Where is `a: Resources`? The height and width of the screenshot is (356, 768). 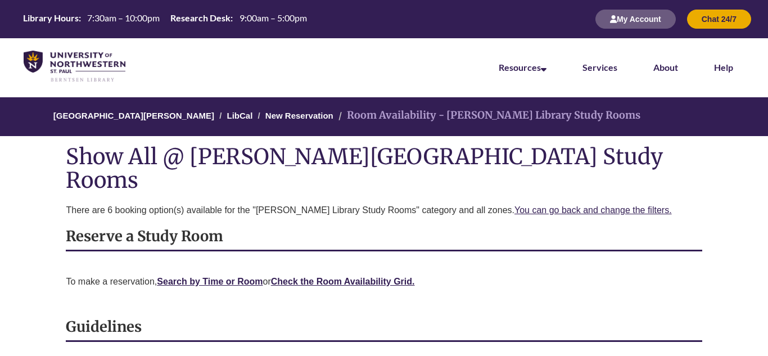 a: Resources is located at coordinates (522, 67).